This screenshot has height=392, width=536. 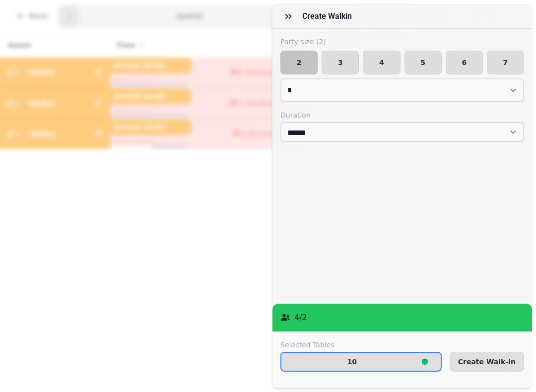 I want to click on span: 6, so click(x=464, y=63).